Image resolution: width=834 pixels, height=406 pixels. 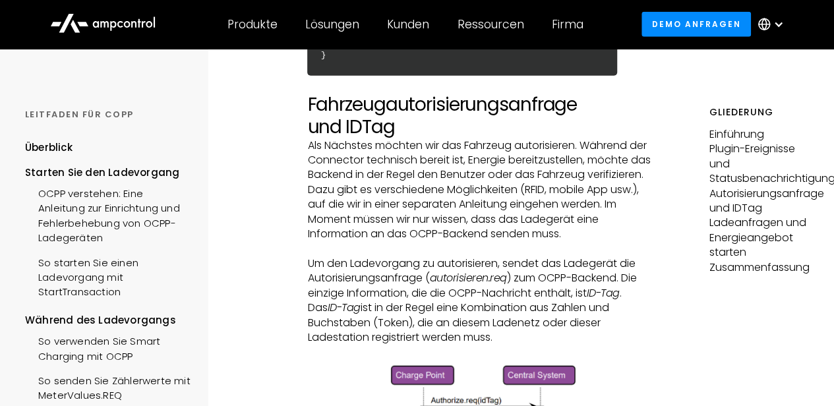 What do you see at coordinates (567, 24) in the screenshot?
I see `div: Firma` at bounding box center [567, 24].